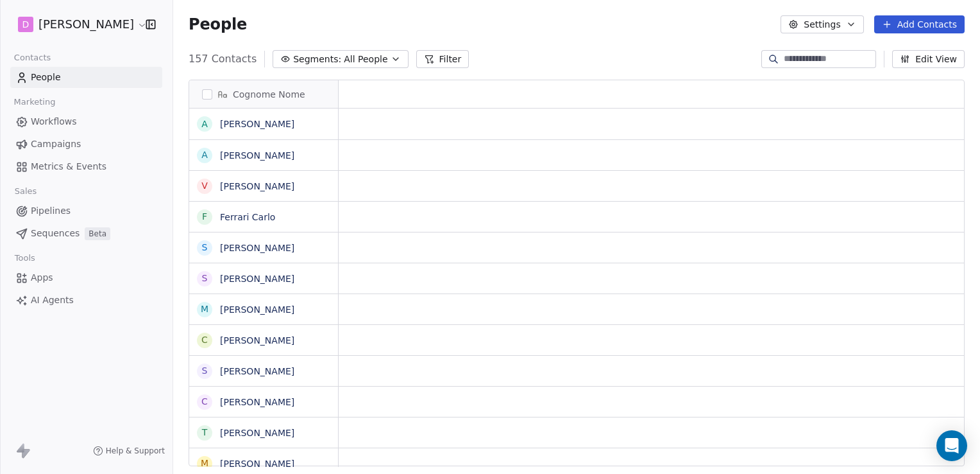  I want to click on span: 157 Contacts, so click(222, 59).